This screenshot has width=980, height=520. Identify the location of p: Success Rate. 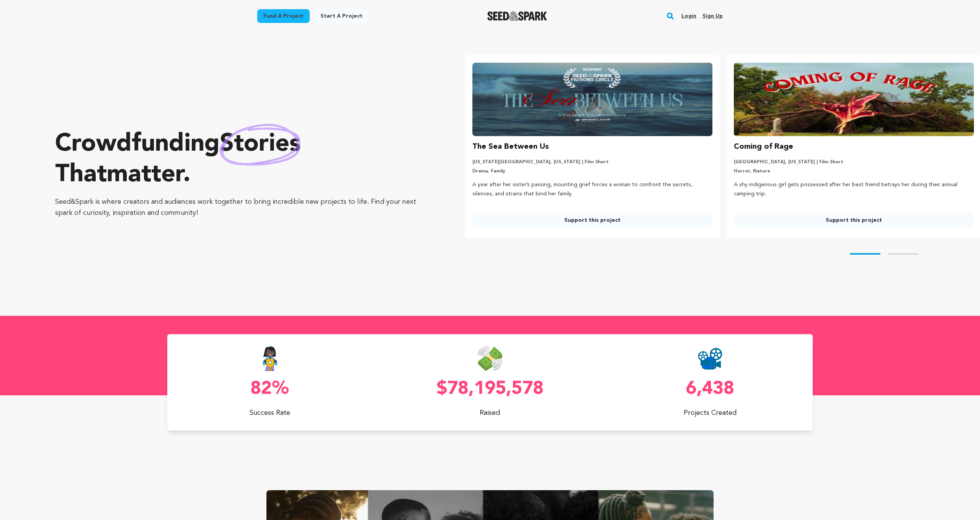
(269, 414).